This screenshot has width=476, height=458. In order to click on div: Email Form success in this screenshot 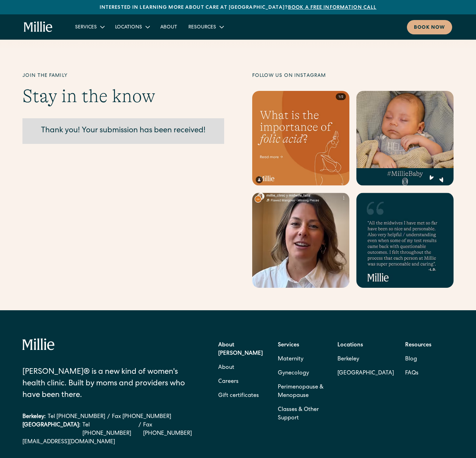, I will do `click(123, 131)`.